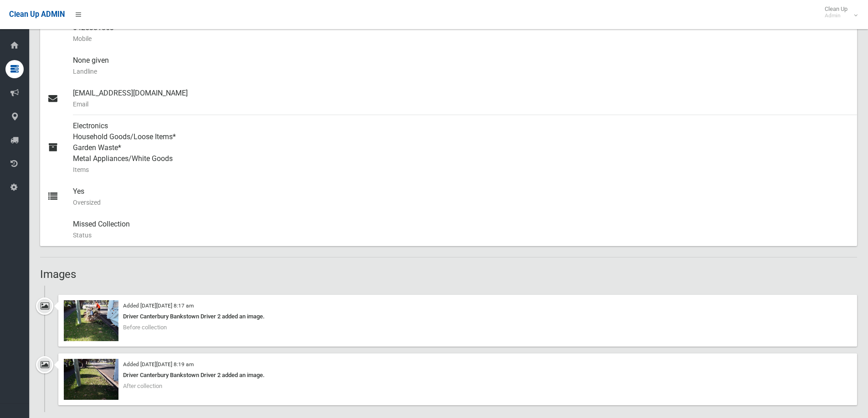  Describe the element at coordinates (145, 327) in the screenshot. I see `span: Before collection` at that location.